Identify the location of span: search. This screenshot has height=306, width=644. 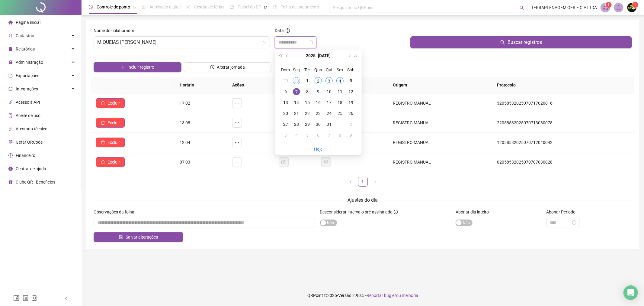
(503, 42).